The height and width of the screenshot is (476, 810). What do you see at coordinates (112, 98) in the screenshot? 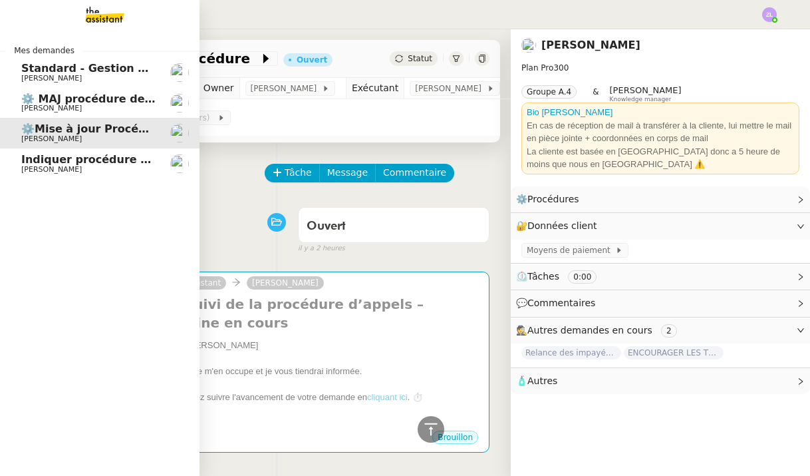
I see `span: ⚙️ MAJ procédure de standard` at bounding box center [112, 98].